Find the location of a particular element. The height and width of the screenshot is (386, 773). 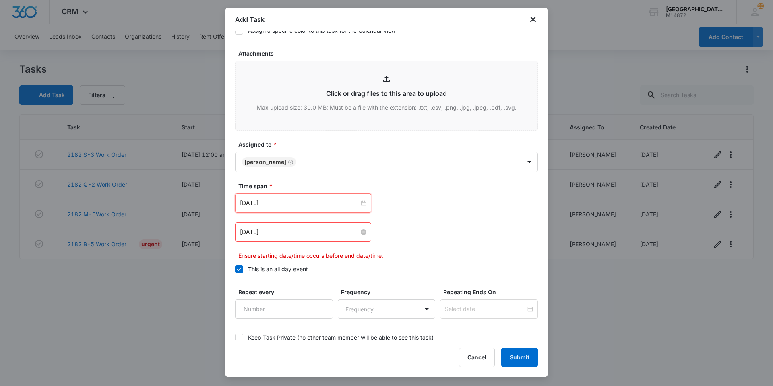

h1: Add Task is located at coordinates (250, 19).